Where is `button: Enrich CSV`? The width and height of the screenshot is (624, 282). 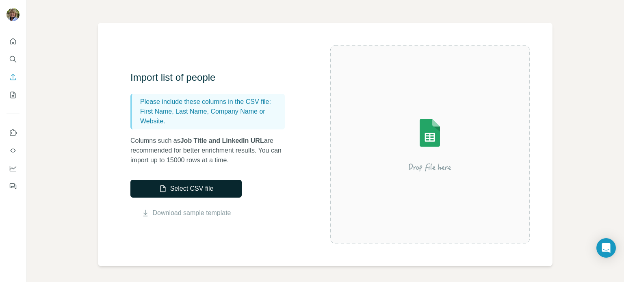 button: Enrich CSV is located at coordinates (13, 77).